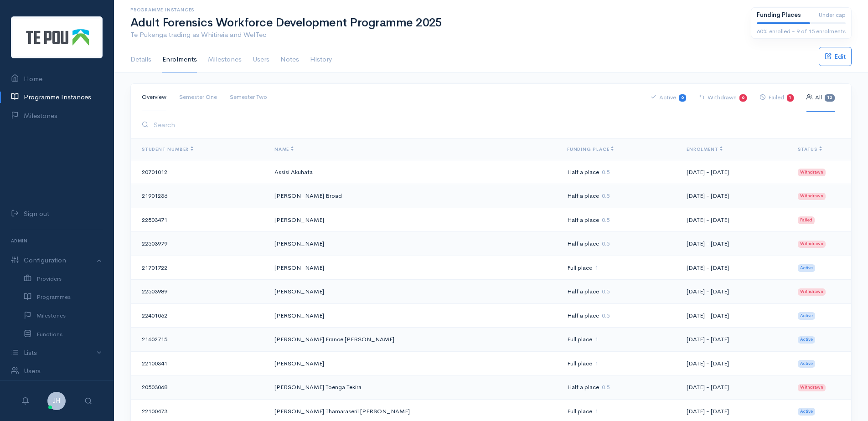 This screenshot has height=421, width=868. I want to click on h6: Programme Instances, so click(435, 9).